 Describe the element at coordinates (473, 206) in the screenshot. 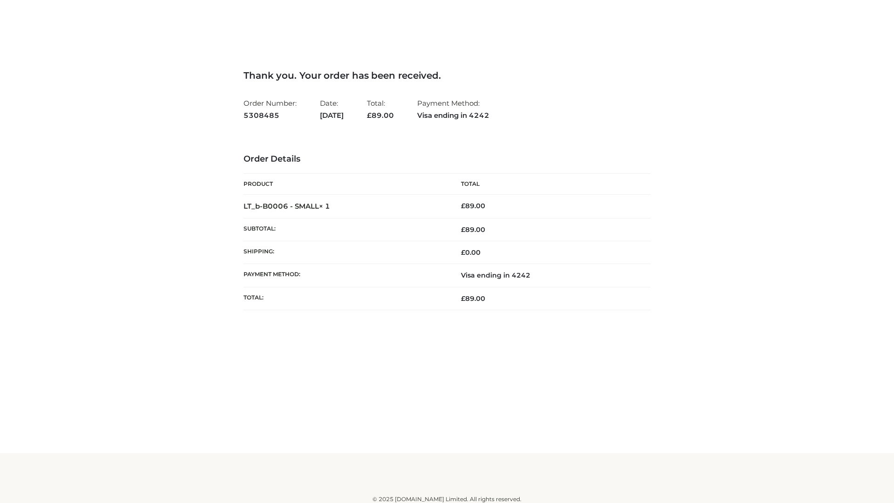

I see `bdi: 89.00` at that location.